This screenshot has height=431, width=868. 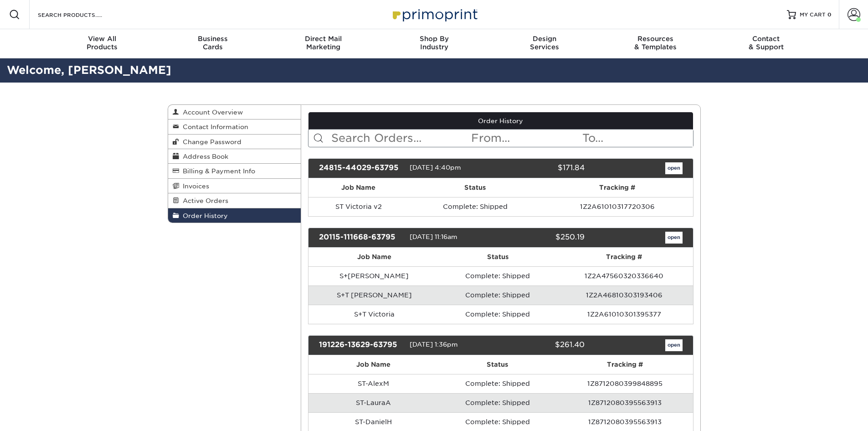 I want to click on span: Change Password, so click(x=210, y=142).